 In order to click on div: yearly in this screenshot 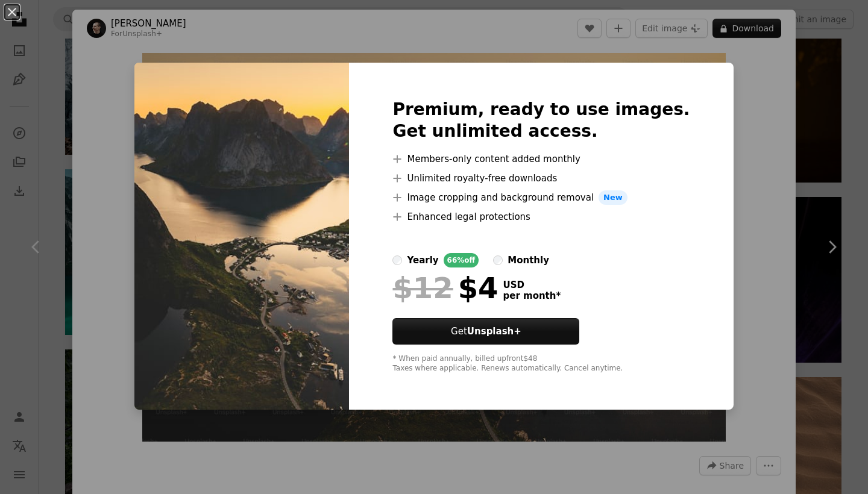, I will do `click(423, 260)`.